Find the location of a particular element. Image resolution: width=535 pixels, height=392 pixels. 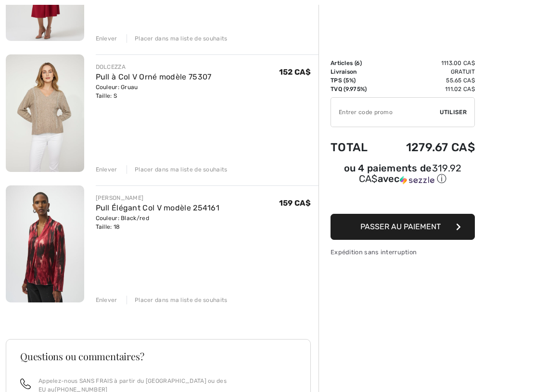

td: 1279.67 CA$ is located at coordinates (428, 147).